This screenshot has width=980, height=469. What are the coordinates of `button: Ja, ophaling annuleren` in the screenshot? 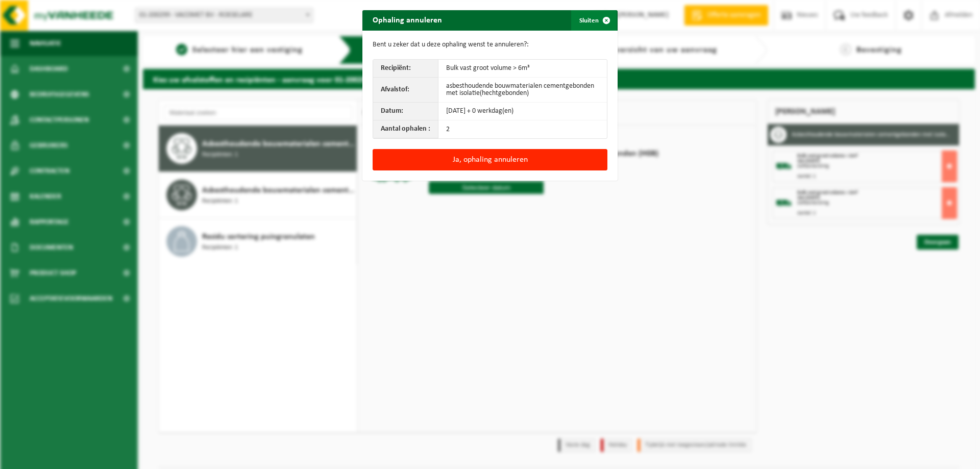 It's located at (490, 160).